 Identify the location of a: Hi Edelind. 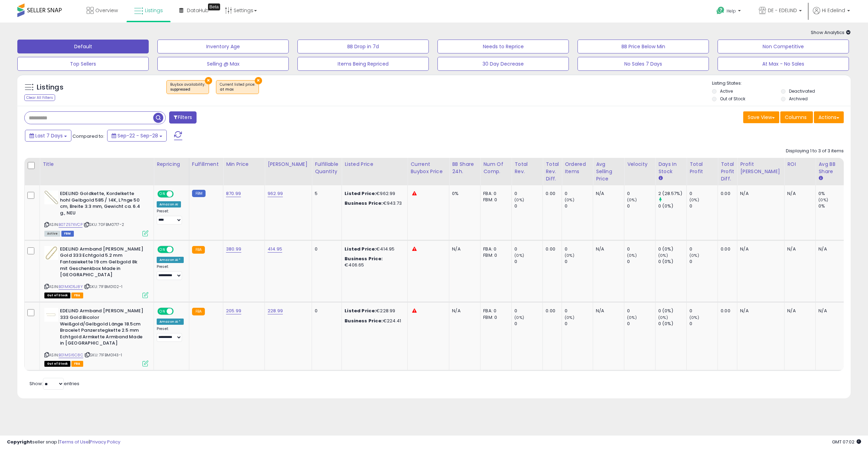
(832, 15).